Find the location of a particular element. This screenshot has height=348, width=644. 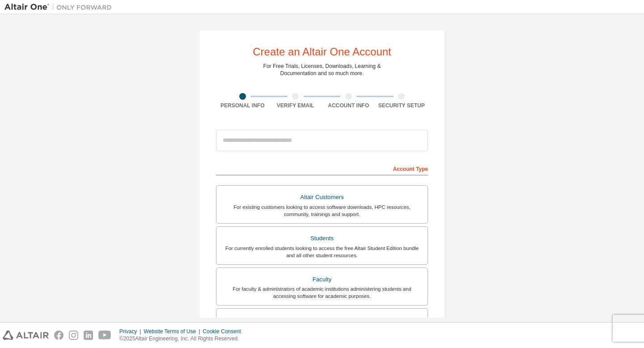

div: Verify Email is located at coordinates (296, 105).